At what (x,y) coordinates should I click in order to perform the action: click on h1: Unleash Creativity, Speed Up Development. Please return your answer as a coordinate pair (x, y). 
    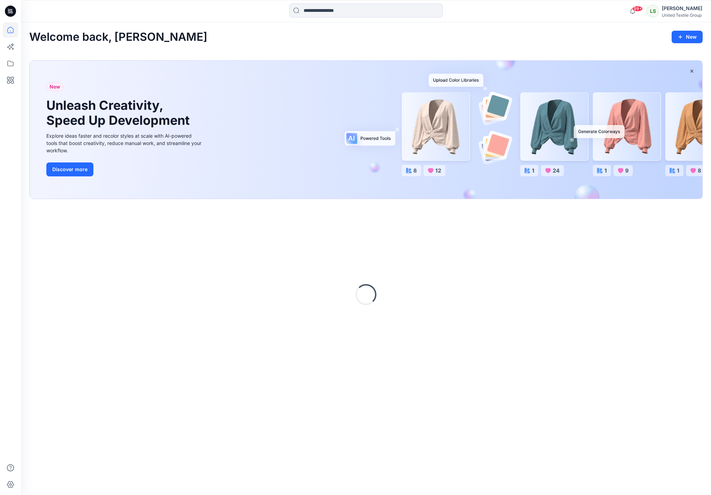
    Looking at the image, I should click on (120, 113).